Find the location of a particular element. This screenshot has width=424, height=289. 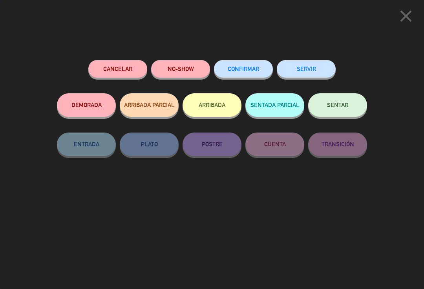

span: SENTAR is located at coordinates (338, 105).